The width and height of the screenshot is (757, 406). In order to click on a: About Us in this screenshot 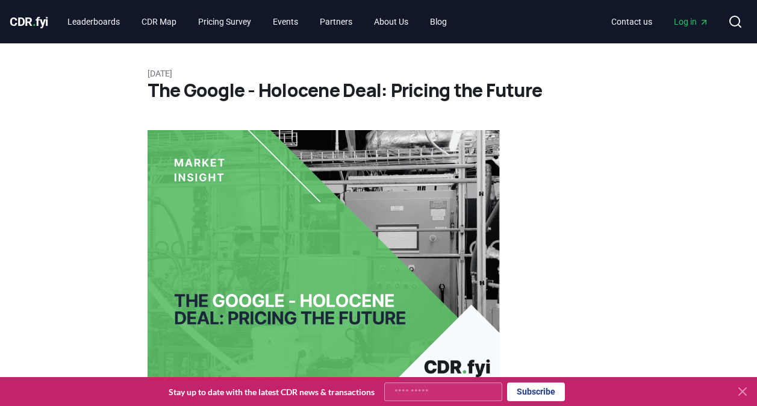, I will do `click(391, 22)`.